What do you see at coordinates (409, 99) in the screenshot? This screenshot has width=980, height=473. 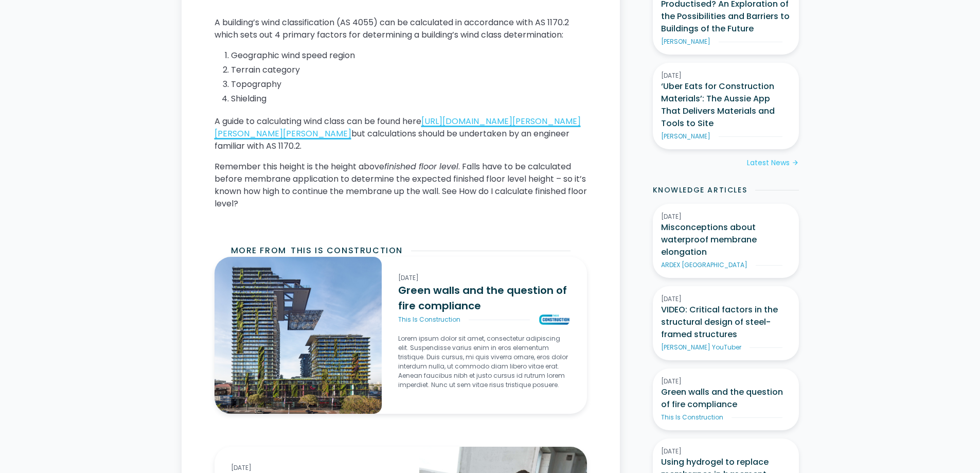 I see `li: Shielding` at bounding box center [409, 99].